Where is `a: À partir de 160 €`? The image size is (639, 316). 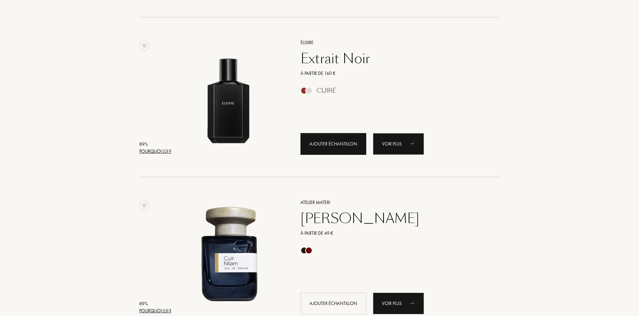
a: À partir de 160 € is located at coordinates (393, 73).